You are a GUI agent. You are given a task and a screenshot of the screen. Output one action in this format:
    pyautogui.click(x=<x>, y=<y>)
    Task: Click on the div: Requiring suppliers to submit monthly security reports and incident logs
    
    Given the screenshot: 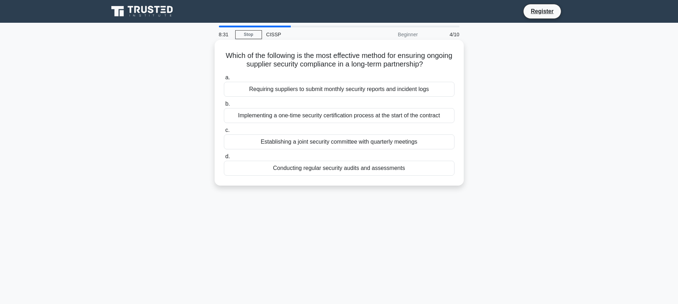 What is the action you would take?
    pyautogui.click(x=339, y=89)
    